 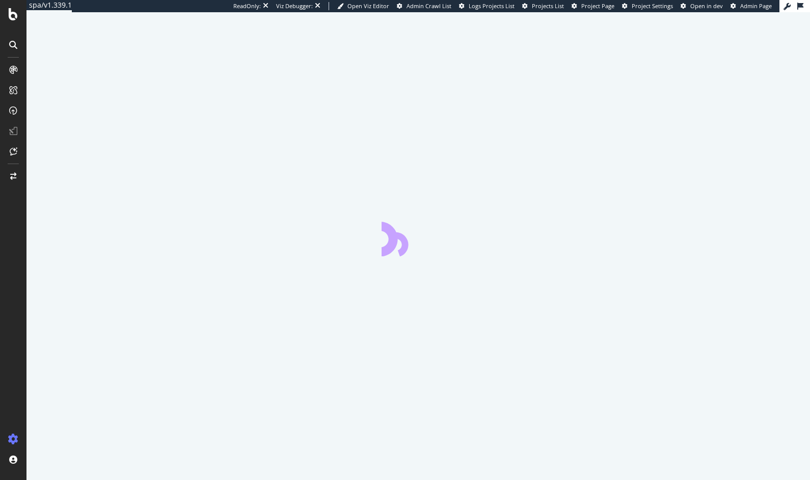 What do you see at coordinates (756, 6) in the screenshot?
I see `span: Admin Page` at bounding box center [756, 6].